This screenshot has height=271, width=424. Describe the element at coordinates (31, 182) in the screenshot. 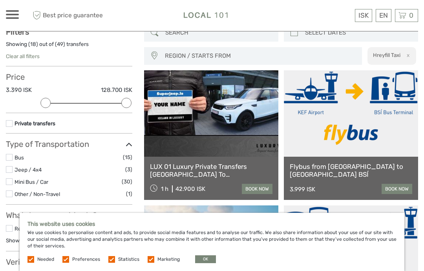

I see `a: Mini Bus / Car` at that location.